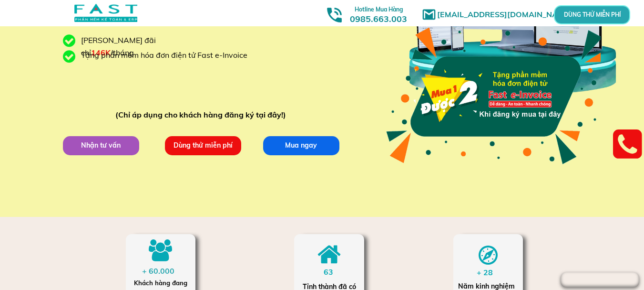  What do you see at coordinates (301, 146) in the screenshot?
I see `p: Mua ngay` at bounding box center [301, 146].